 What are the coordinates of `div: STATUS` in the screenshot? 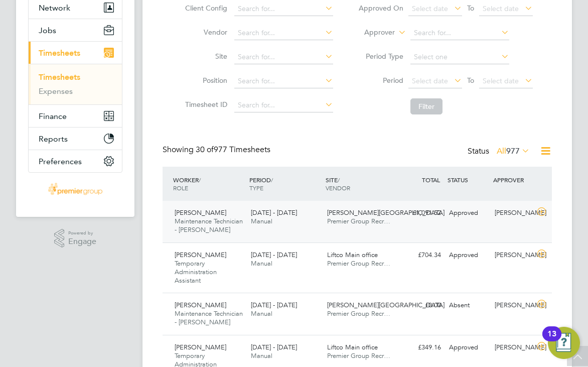 It's located at (468, 180).